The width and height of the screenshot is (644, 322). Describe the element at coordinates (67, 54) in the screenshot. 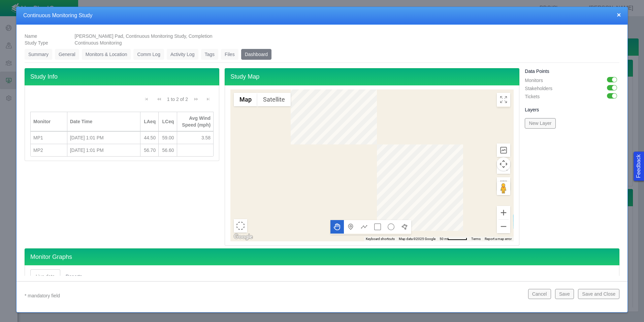

I see `a: General` at that location.